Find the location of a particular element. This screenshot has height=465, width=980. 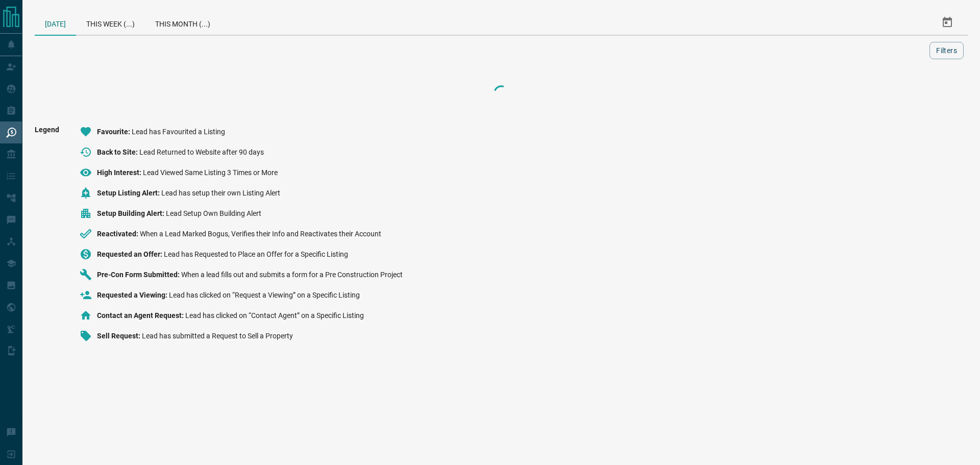

button: Filters is located at coordinates (946, 50).